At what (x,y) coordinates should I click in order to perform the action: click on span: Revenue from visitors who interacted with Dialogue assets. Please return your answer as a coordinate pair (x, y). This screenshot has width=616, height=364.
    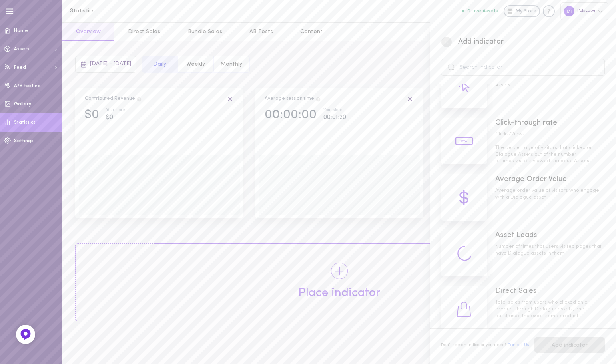
    Looking at the image, I should click on (139, 99).